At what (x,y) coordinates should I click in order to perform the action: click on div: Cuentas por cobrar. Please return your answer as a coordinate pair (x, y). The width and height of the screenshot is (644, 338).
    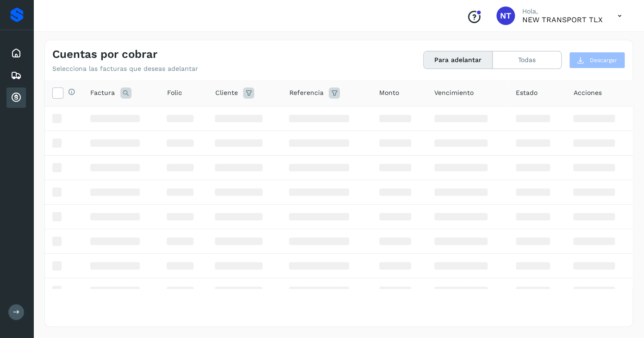
    Looking at the image, I should click on (16, 97).